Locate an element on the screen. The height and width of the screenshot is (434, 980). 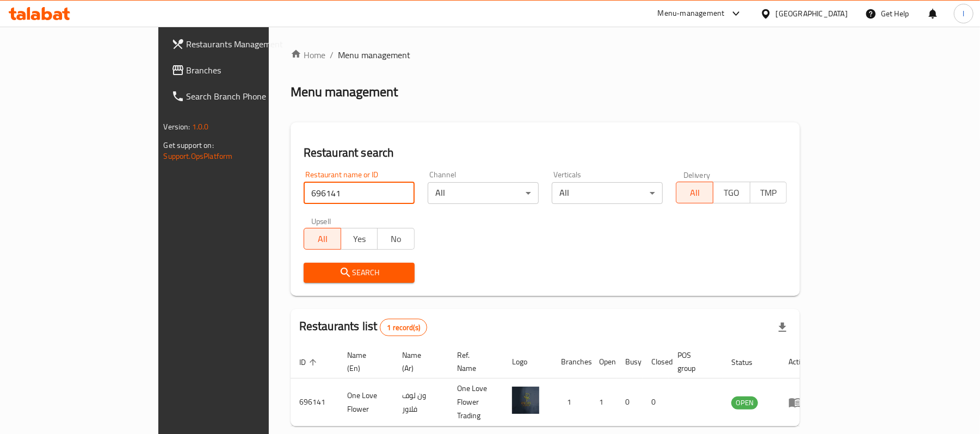
th: Closed is located at coordinates (656, 362).